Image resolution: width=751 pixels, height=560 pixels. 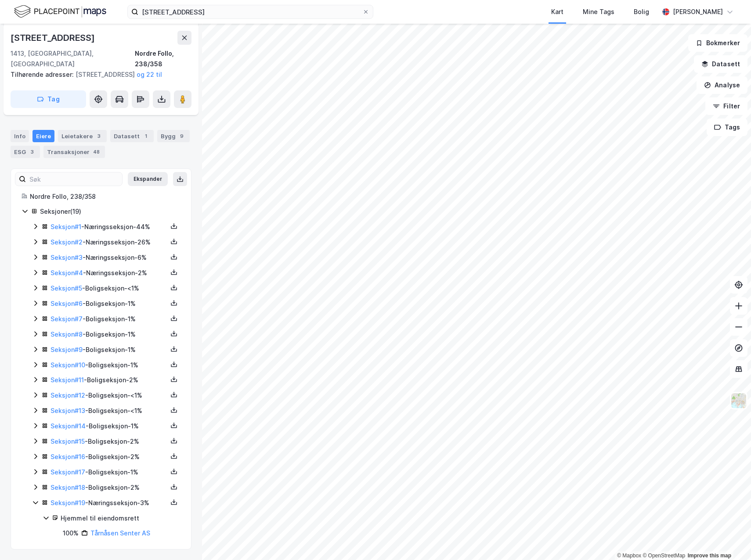 I want to click on button: Ekspander, so click(x=147, y=179).